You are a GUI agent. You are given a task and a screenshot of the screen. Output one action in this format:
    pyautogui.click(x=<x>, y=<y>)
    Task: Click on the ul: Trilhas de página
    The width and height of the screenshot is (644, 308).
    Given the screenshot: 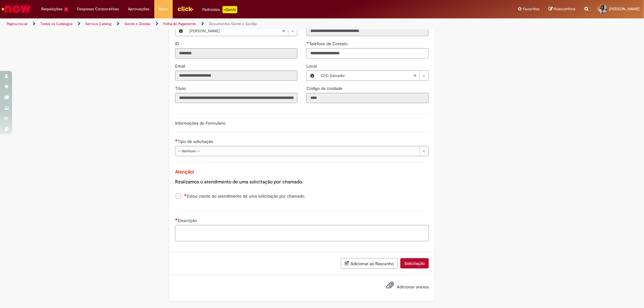 What is the action you would take?
    pyautogui.click(x=215, y=24)
    